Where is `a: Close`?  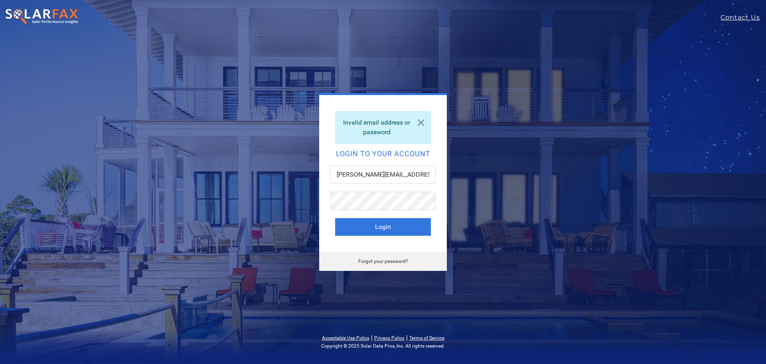
a: Close is located at coordinates (421, 123).